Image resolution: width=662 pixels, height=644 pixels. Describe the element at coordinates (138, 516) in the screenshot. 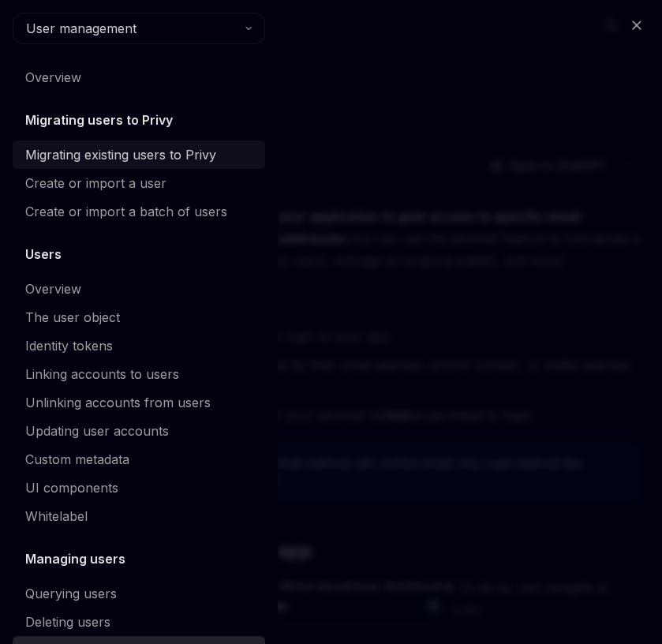

I see `a: Whitelabel` at that location.